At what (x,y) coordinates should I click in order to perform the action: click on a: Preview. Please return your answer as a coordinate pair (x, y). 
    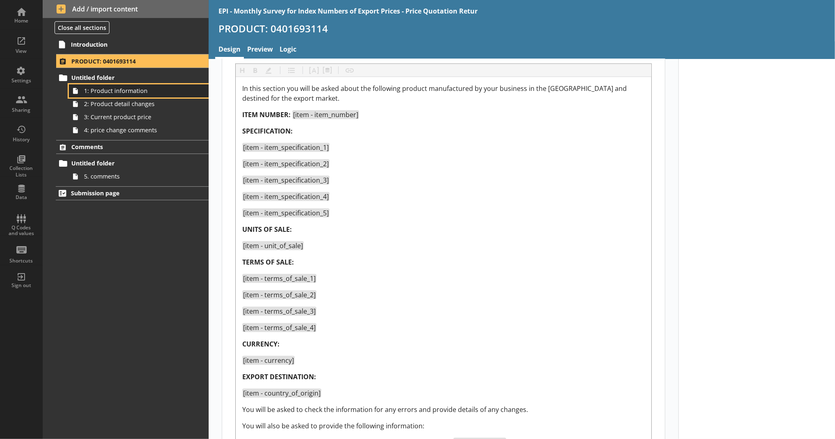
    Looking at the image, I should click on (260, 50).